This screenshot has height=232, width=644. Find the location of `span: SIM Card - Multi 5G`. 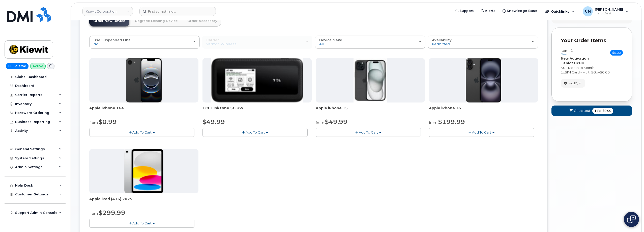

span: SIM Card - Multi 5G is located at coordinates (581, 72).